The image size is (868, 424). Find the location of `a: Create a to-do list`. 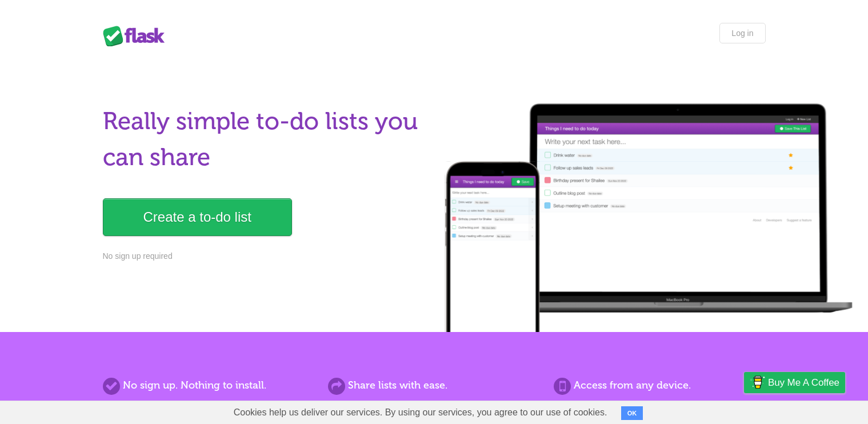

a: Create a to-do list is located at coordinates (197, 217).